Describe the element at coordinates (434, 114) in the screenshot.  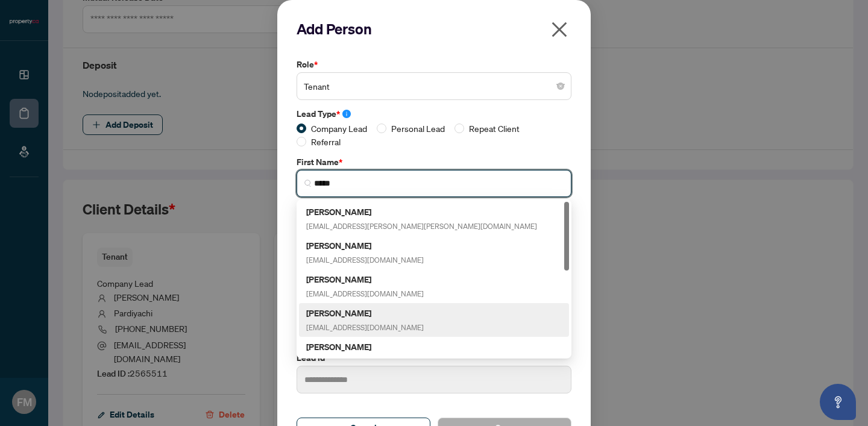
I see `label: Lead Type` at that location.